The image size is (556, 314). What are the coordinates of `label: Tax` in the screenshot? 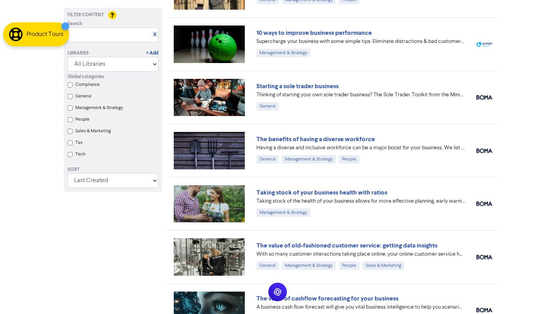 It's located at (79, 143).